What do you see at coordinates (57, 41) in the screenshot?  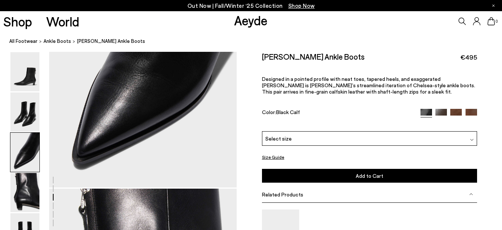 I see `span: ankle boots` at bounding box center [57, 41].